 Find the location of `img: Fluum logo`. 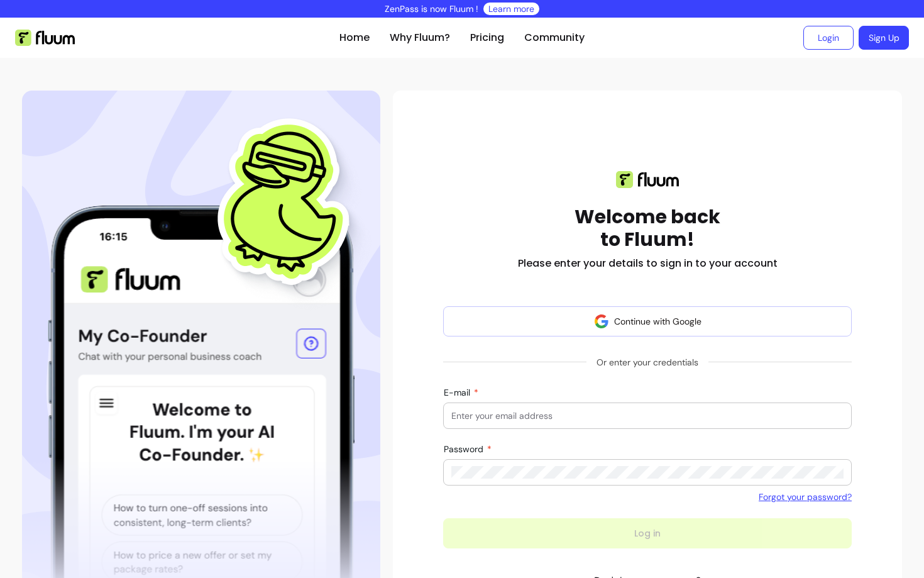

img: Fluum logo is located at coordinates (648, 179).